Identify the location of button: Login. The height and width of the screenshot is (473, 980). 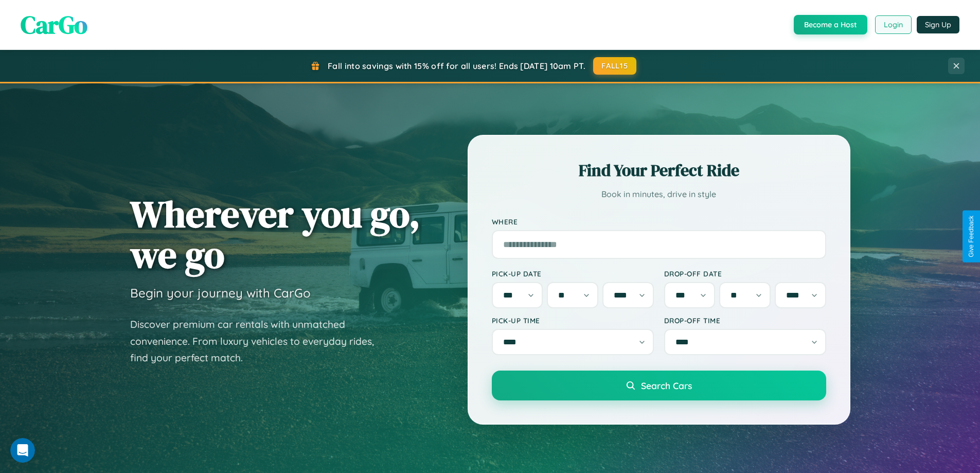
(893, 25).